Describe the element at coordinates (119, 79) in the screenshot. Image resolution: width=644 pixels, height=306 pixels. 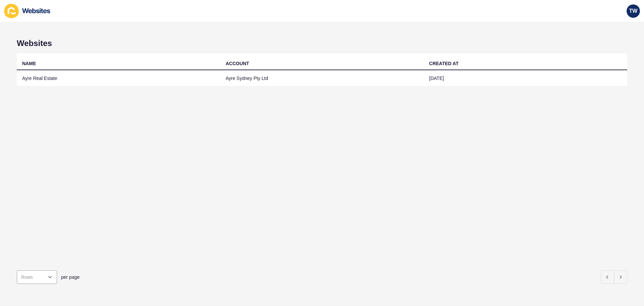
I see `td: Ayre Real Estate` at that location.